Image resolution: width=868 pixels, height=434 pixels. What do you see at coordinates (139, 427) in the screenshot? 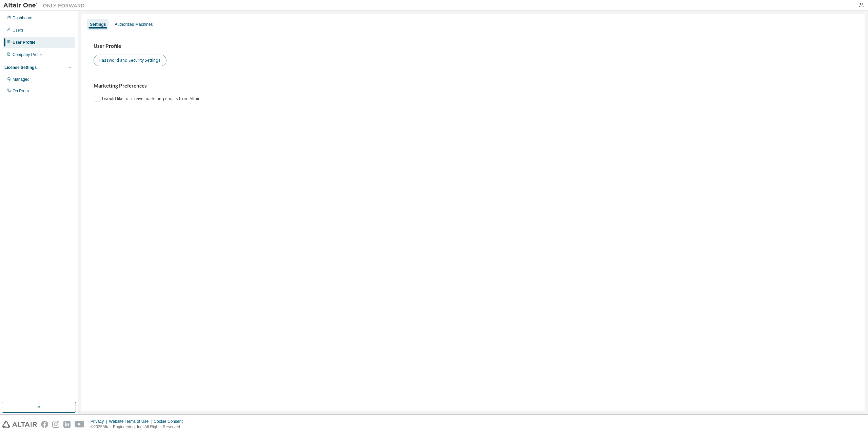
I see `p: © 2025 Altair Engineering, Inc. All Rights Reserved.` at bounding box center [139, 427].